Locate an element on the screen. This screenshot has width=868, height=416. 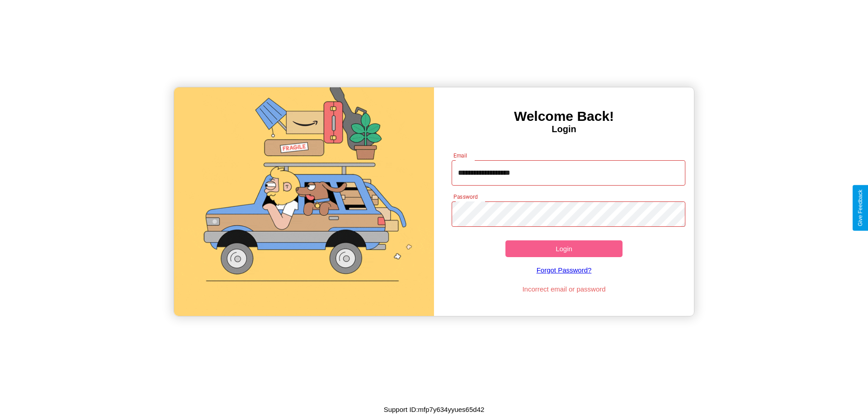
label: Email is located at coordinates (460, 155).